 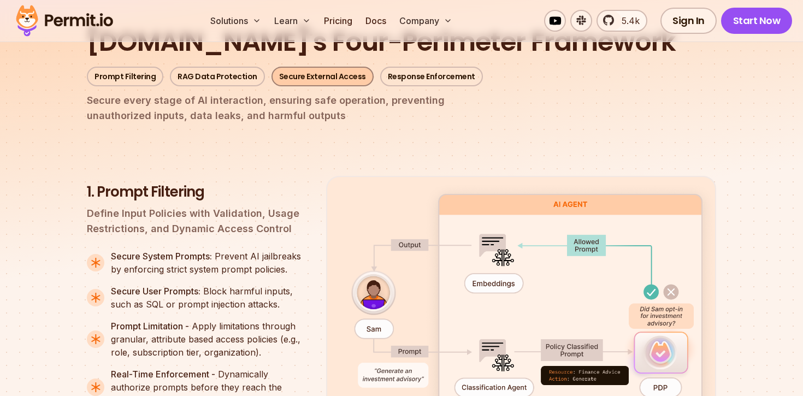 What do you see at coordinates (217, 76) in the screenshot?
I see `a: RAG Data Protection` at bounding box center [217, 76].